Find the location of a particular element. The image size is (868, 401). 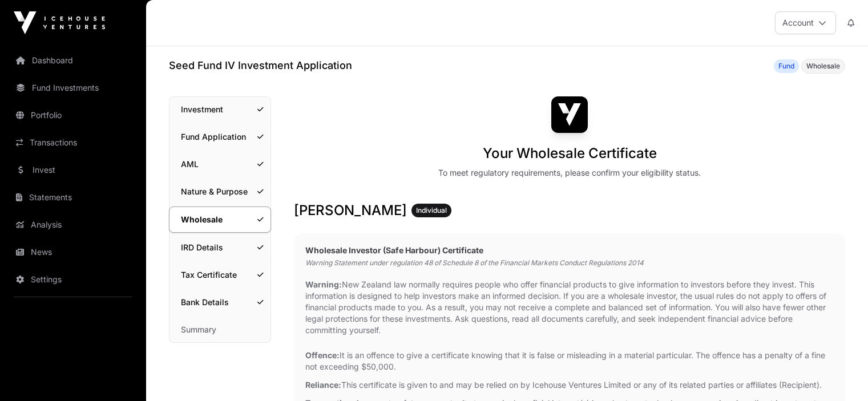

strong: Warning: is located at coordinates (323, 284).